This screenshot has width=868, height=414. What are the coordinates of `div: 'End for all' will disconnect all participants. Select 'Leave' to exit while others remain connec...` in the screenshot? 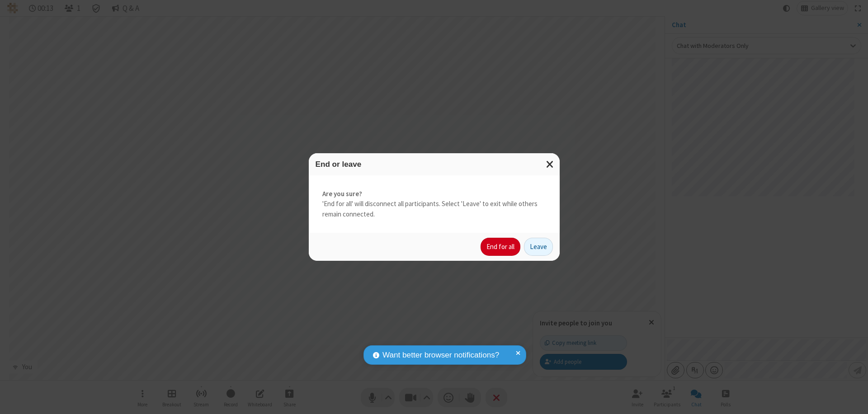 It's located at (434, 204).